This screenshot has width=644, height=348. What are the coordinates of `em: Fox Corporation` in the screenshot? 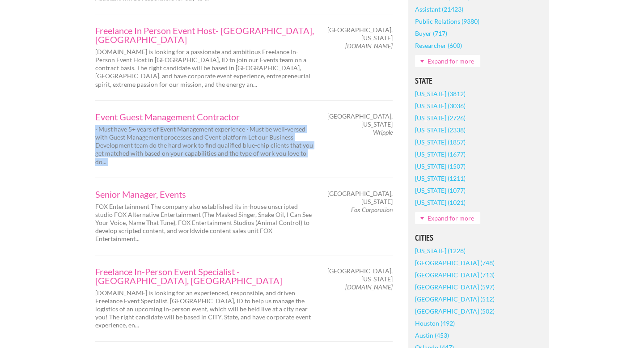 It's located at (372, 209).